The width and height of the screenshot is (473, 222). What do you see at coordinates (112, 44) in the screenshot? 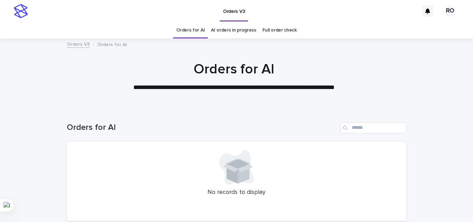
I see `p: Orders for AI` at bounding box center [112, 44].